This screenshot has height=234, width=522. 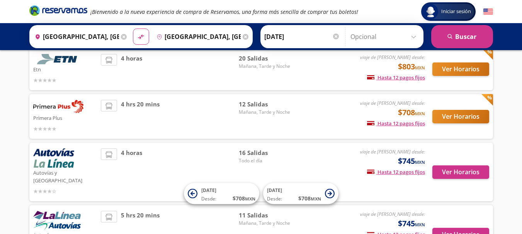 What do you see at coordinates (488, 12) in the screenshot?
I see `button: English` at bounding box center [488, 12].